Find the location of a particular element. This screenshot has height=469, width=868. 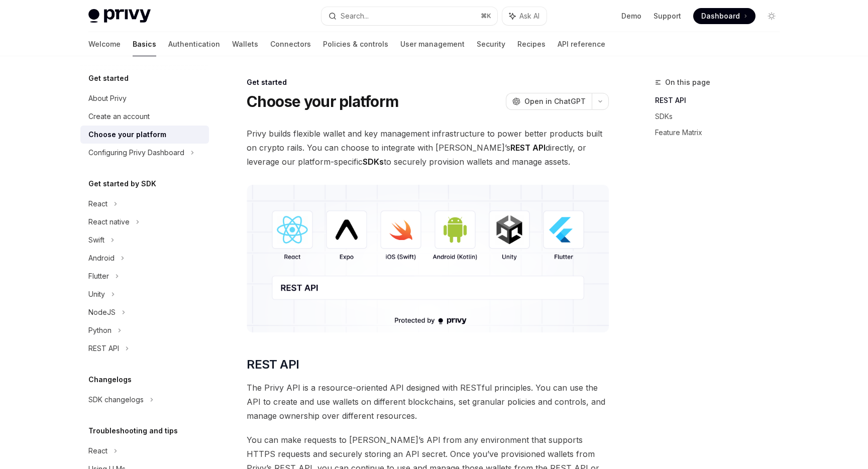

a: Support is located at coordinates (667, 16).